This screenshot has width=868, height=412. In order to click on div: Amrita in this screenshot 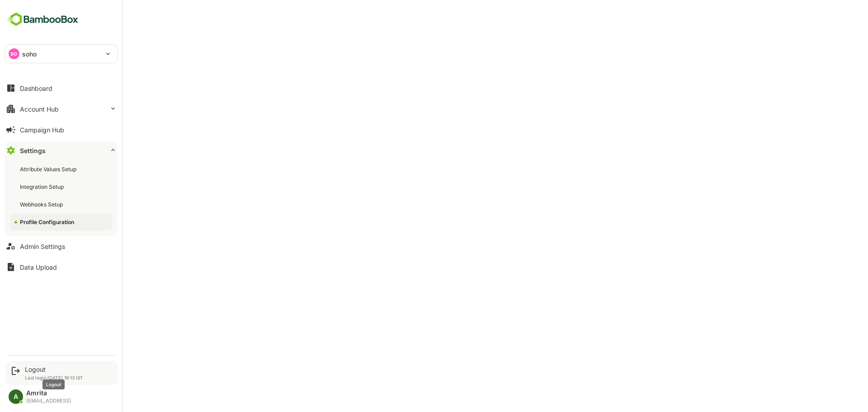, I will do `click(49, 393)`.